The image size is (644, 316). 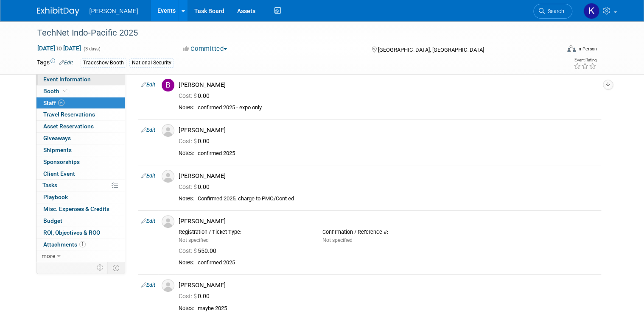 What do you see at coordinates (591, 11) in the screenshot?
I see `img: Kim Hansen` at bounding box center [591, 11].